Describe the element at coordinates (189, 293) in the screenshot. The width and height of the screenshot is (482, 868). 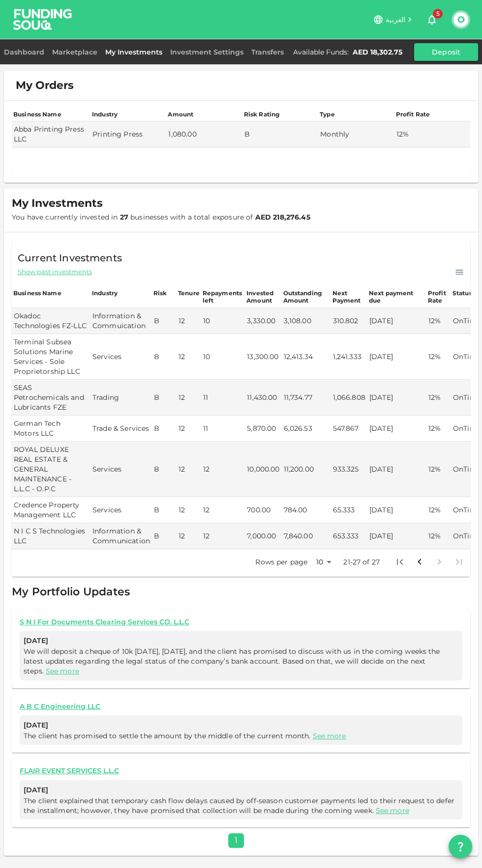
I see `div: Tenure` at that location.